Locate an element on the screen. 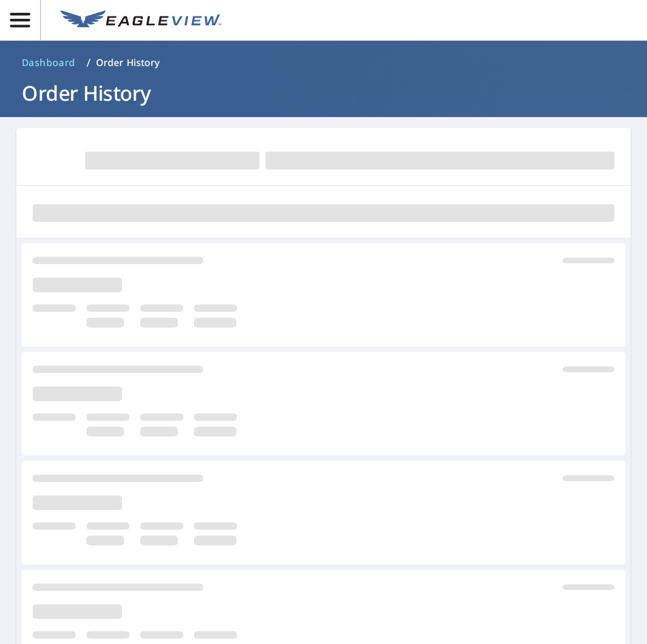 This screenshot has height=644, width=647. span: Dashboard is located at coordinates (48, 62).